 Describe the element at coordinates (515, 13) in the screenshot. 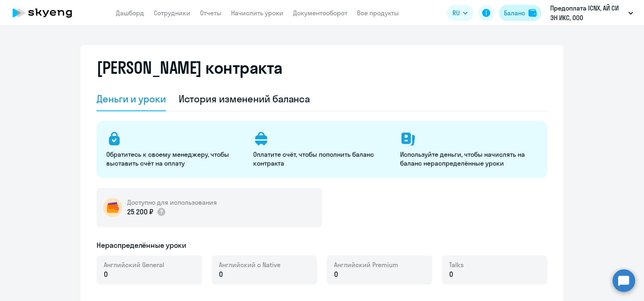

I see `div: Баланс` at that location.